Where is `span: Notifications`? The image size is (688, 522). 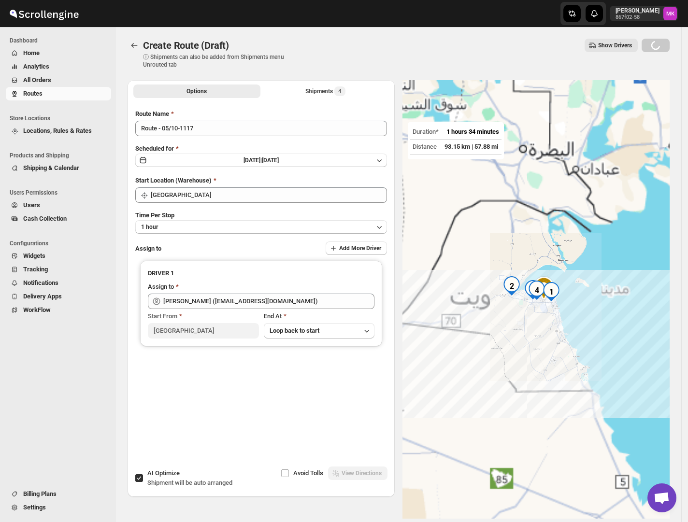
span: Notifications is located at coordinates (41, 283).